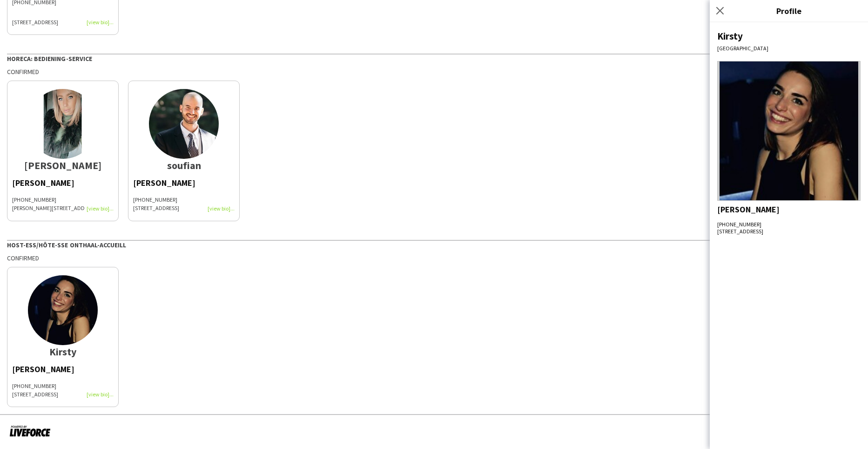  I want to click on img: thumb-636d24c5b91fa.jpeg, so click(63, 124).